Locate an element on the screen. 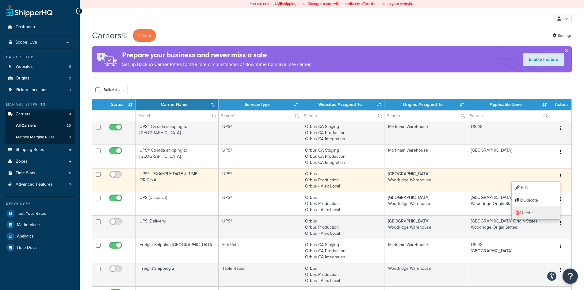 The width and height of the screenshot is (584, 290). td: UPS (Delivery) is located at coordinates (177, 227).